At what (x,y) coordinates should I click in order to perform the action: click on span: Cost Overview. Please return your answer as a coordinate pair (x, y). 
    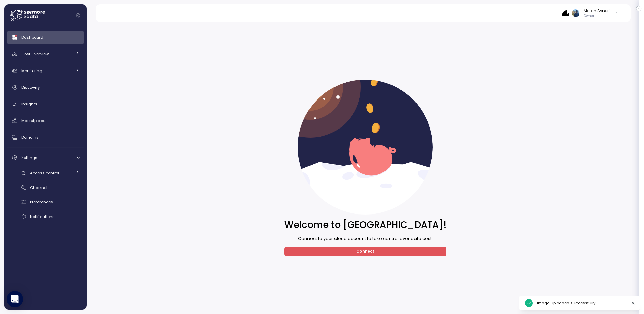
    Looking at the image, I should click on (35, 54).